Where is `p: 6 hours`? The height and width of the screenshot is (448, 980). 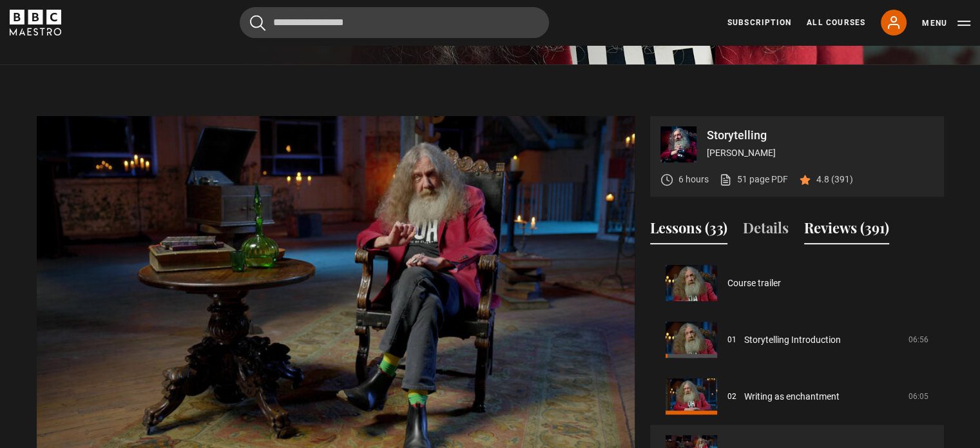 p: 6 hours is located at coordinates (693, 179).